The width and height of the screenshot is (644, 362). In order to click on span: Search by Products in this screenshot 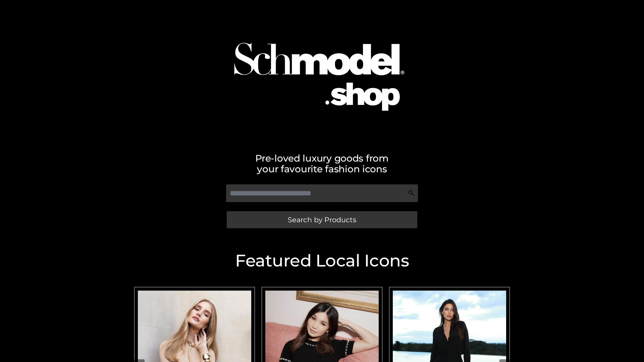, I will do `click(322, 220)`.